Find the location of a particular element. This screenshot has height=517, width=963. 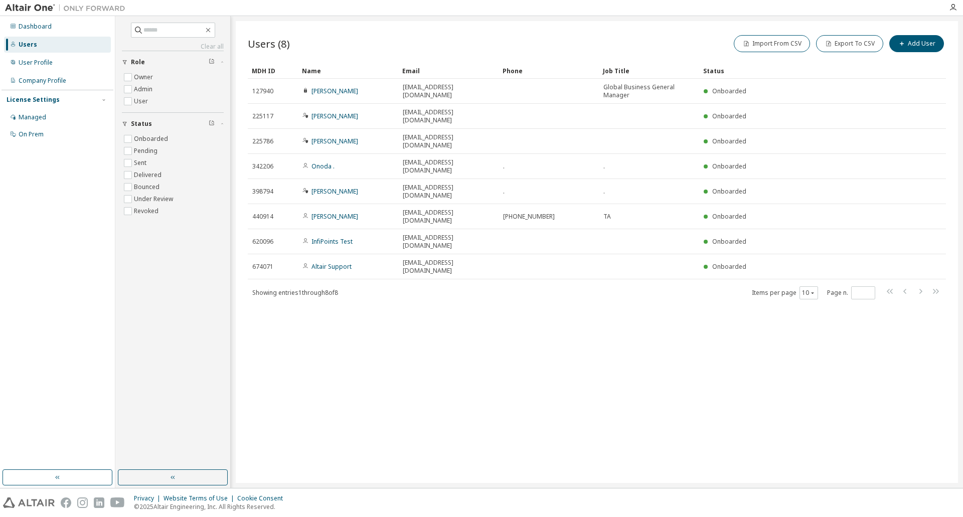

div: Company Profile is located at coordinates (42, 81).